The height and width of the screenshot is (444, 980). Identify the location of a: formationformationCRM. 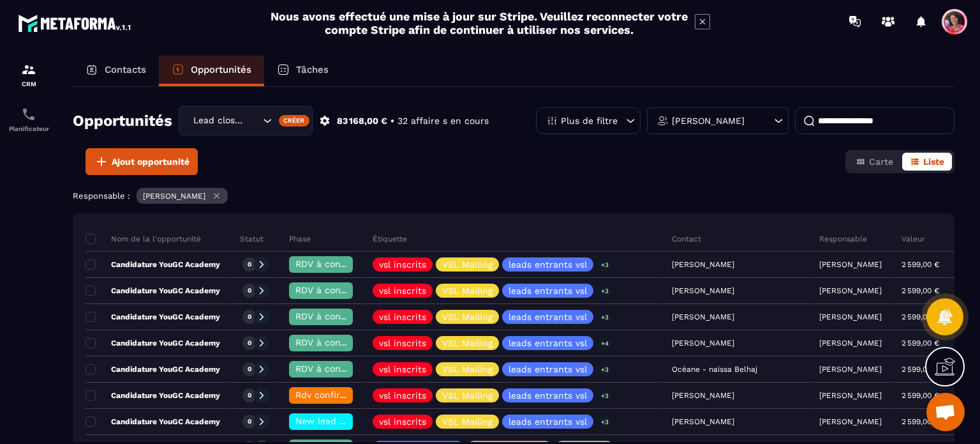
(29, 74).